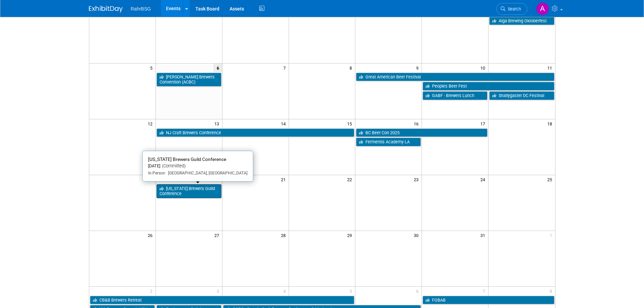  What do you see at coordinates (350, 235) in the screenshot?
I see `span: 29` at bounding box center [350, 235].